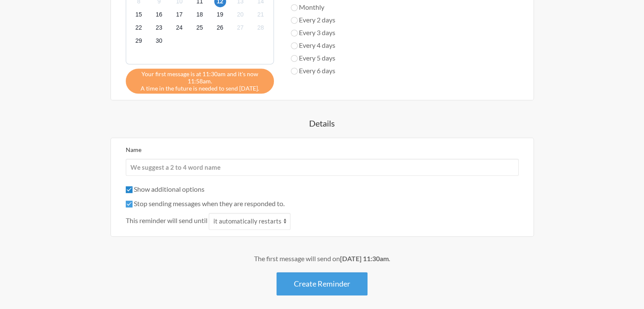 The width and height of the screenshot is (644, 309). I want to click on span: Sunday 26 October 2025, so click(220, 27).